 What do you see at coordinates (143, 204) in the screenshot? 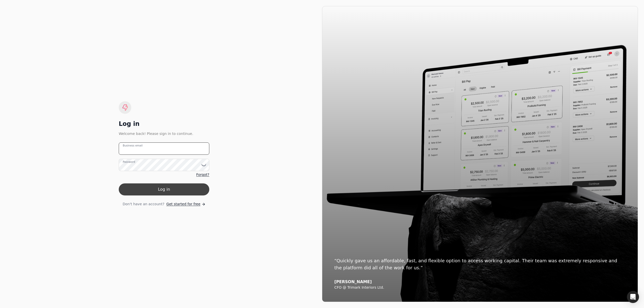
I see `span: Don't have an account?` at bounding box center [143, 204].